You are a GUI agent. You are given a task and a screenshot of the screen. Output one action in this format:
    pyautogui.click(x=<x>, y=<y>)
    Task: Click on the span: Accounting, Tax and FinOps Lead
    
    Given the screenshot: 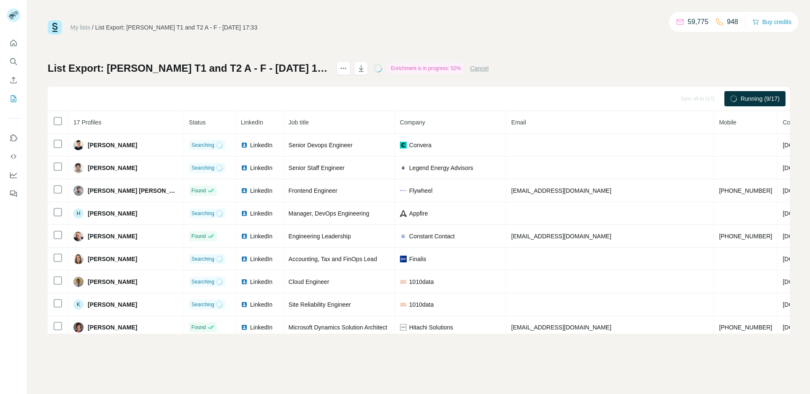 What is the action you would take?
    pyautogui.click(x=333, y=259)
    